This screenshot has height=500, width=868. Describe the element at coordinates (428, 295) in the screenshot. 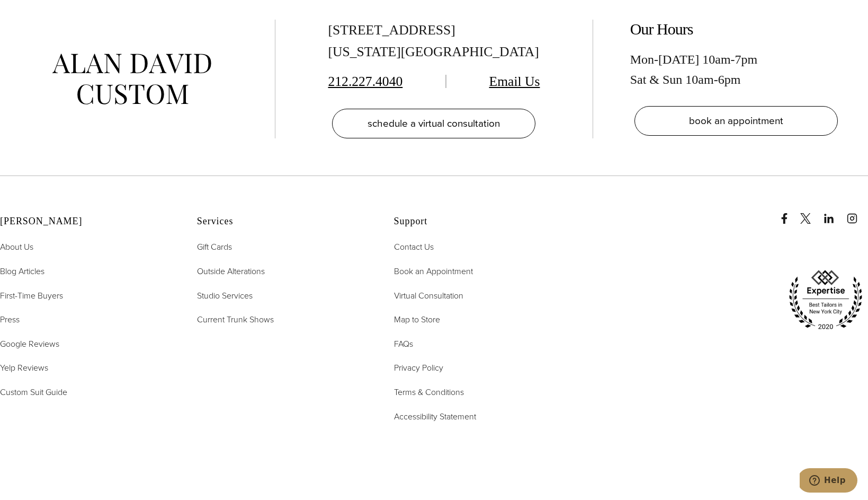

I see `span: Virtual Consultation` at that location.